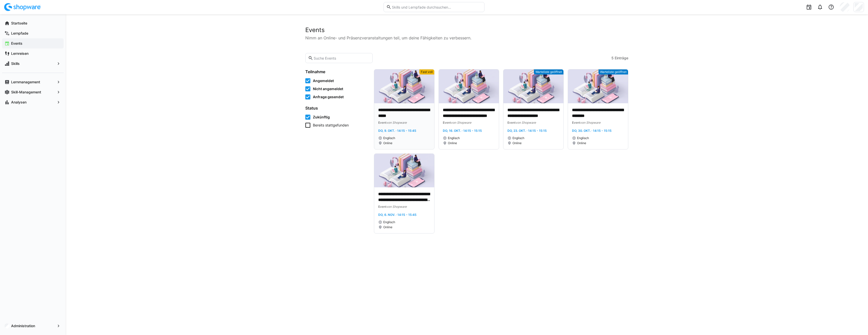  Describe the element at coordinates (467, 38) in the screenshot. I see `p: Nimm an Online- und Präsenzveranstaltungen teil, um deine Fähigkeiten zu verbessern.` at that location.